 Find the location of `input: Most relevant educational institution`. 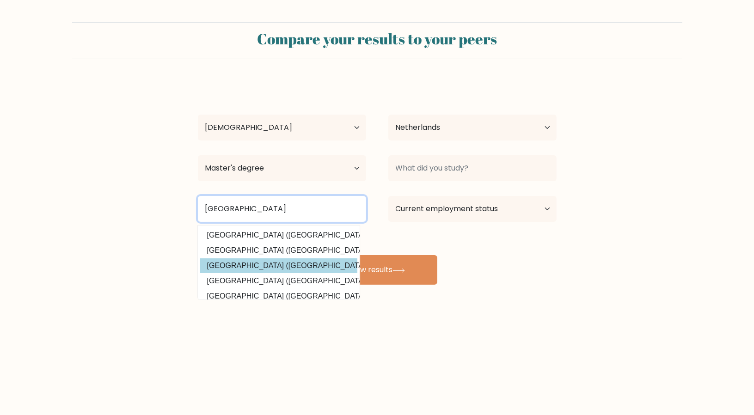

input: Most relevant educational institution is located at coordinates (282, 209).